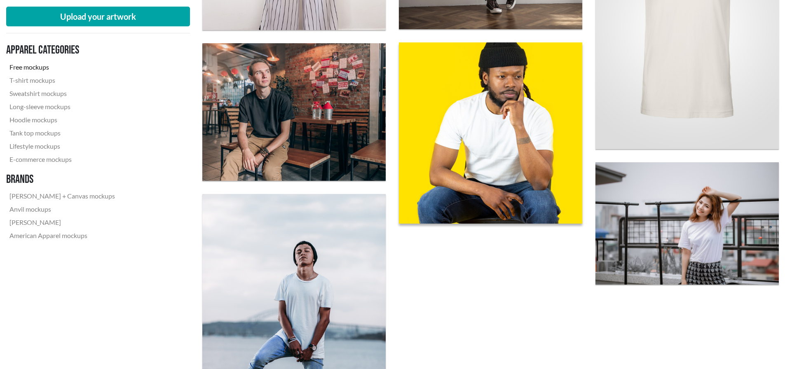 The image size is (785, 369). Describe the element at coordinates (62, 180) in the screenshot. I see `h3: Brands` at that location.